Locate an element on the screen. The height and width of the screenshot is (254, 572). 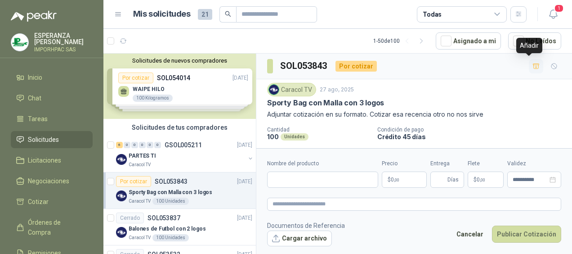
span: Tareas is located at coordinates (38, 119).